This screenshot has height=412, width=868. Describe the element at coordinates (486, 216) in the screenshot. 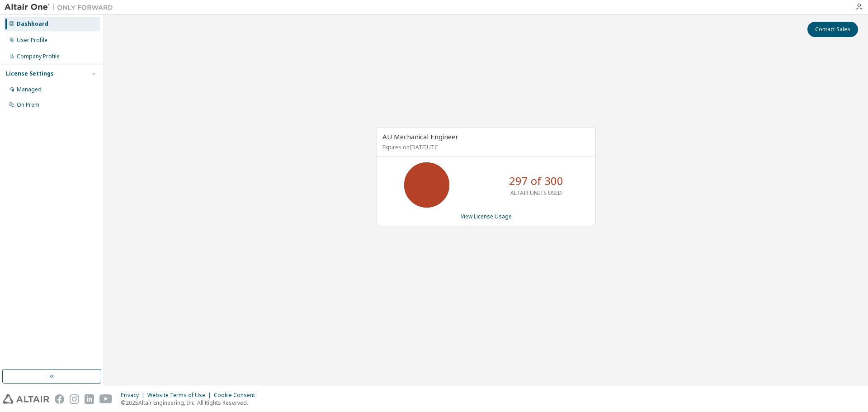

I see `a: View License Usage` at that location.